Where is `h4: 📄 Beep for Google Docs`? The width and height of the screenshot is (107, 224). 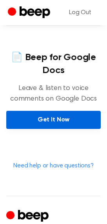
h4: 📄 Beep for Google Docs is located at coordinates (54, 64).